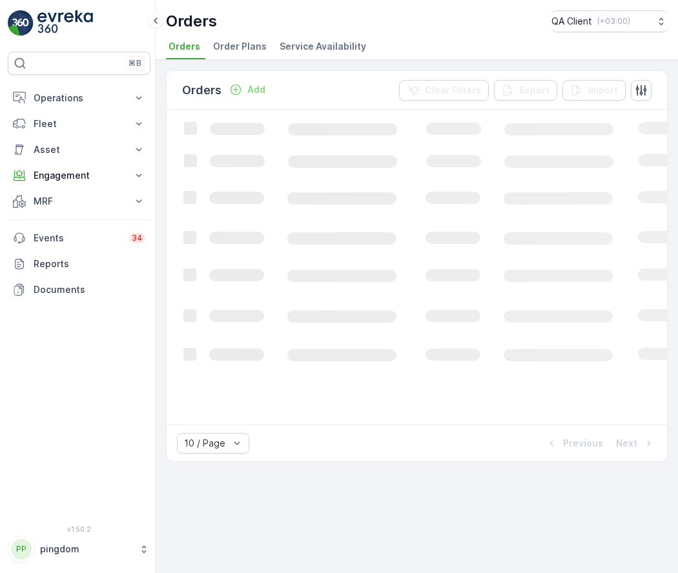  I want to click on button: Export, so click(526, 90).